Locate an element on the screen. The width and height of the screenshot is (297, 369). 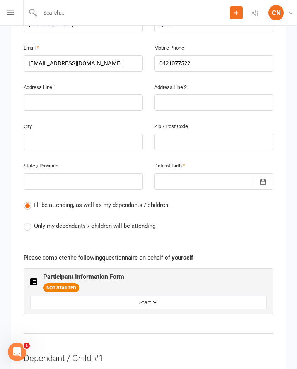
input: Search... is located at coordinates (134, 13).